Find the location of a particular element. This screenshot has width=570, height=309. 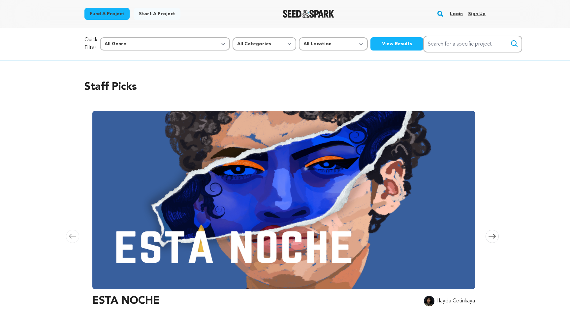

p: Quick Filter is located at coordinates (91, 44).